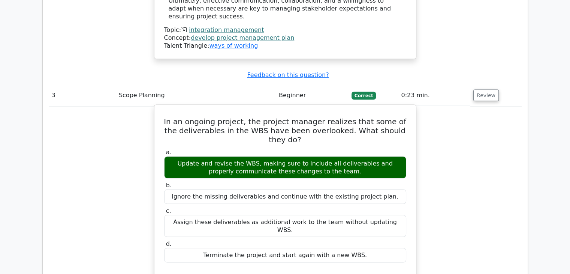 This screenshot has width=570, height=274. What do you see at coordinates (243, 37) in the screenshot?
I see `a: develop project management plan` at bounding box center [243, 37].